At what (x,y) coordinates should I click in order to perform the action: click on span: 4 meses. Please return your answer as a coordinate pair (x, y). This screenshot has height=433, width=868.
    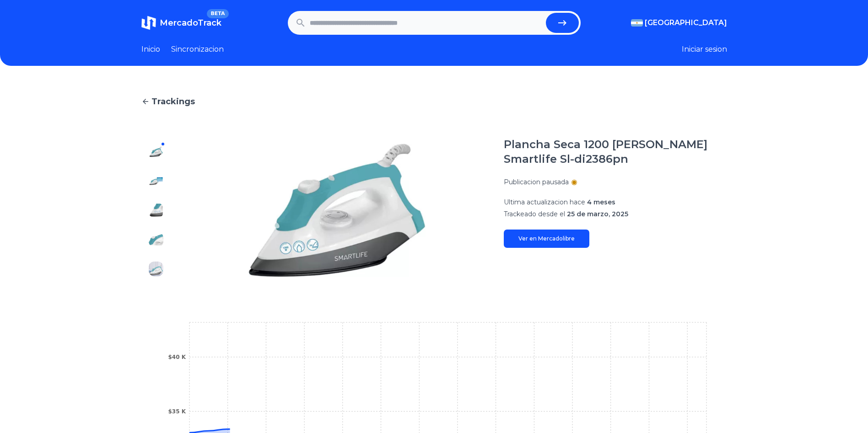
    Looking at the image, I should click on (601, 202).